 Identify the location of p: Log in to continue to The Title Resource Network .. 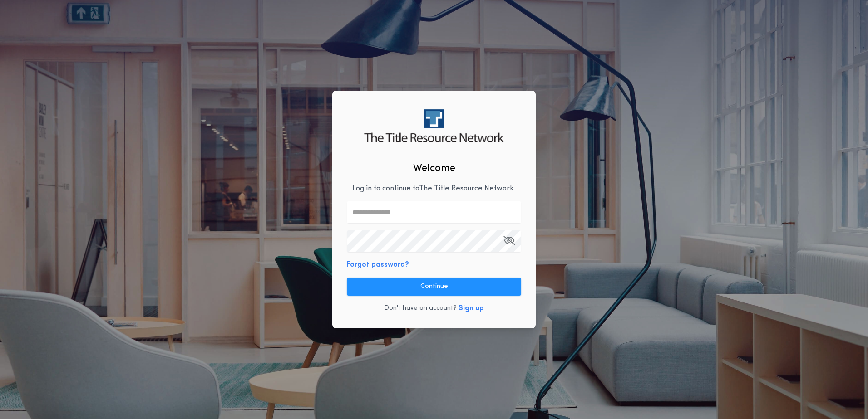
(434, 189).